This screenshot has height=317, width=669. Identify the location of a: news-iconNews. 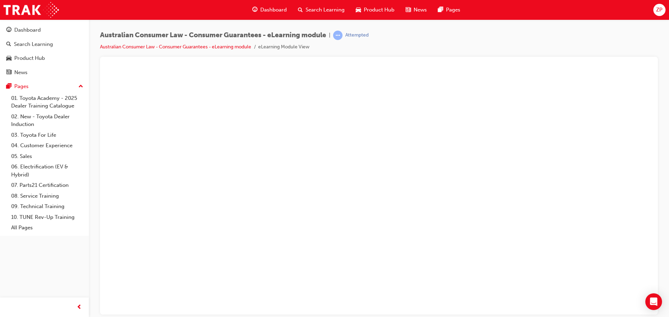
(416, 10).